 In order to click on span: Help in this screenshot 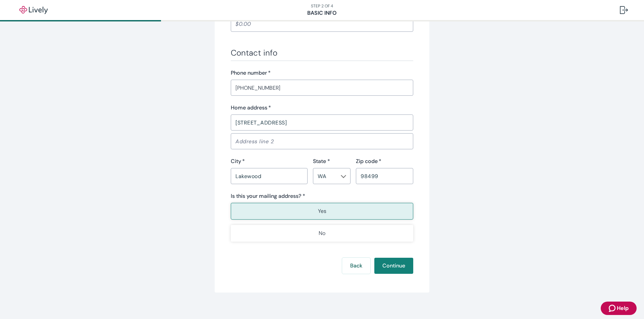, I will do `click(622, 309)`.